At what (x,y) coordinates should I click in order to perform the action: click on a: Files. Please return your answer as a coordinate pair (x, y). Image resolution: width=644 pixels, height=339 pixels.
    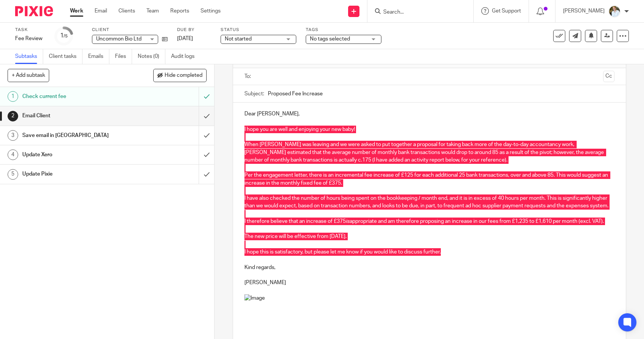
    Looking at the image, I should click on (123, 56).